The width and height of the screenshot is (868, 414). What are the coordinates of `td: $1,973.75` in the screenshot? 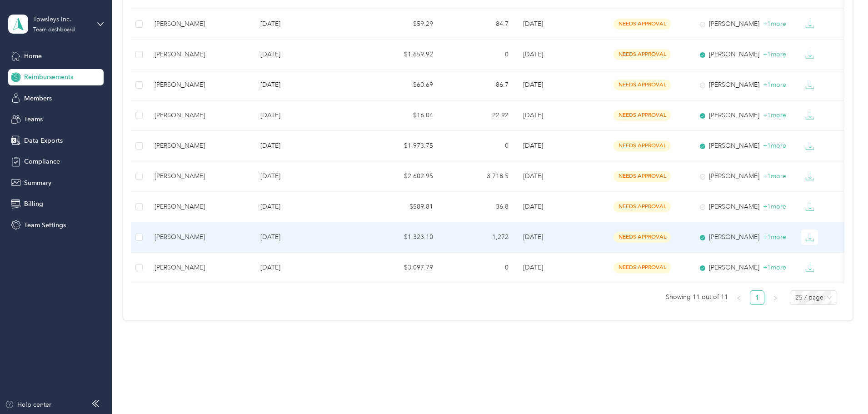 It's located at (402, 146).